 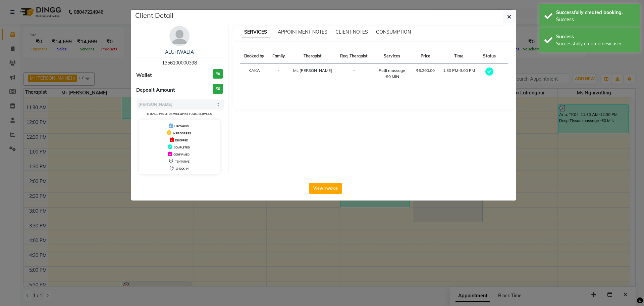 I want to click on span: Deposit Amount, so click(x=156, y=90).